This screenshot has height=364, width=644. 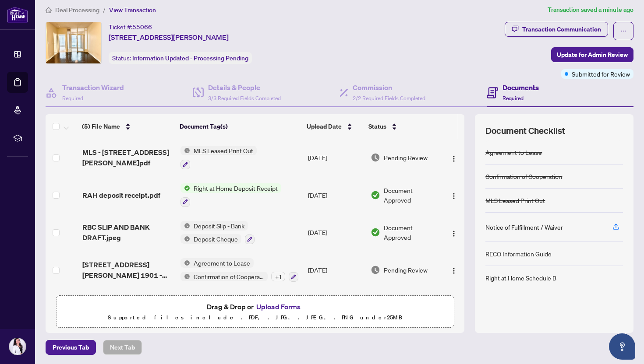 I want to click on span: Submitted for Review, so click(x=601, y=74).